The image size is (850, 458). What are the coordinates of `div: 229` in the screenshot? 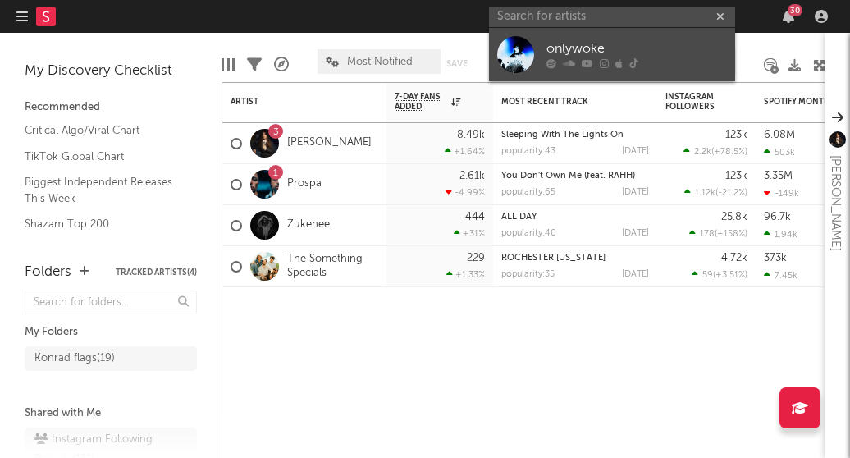 It's located at (476, 258).